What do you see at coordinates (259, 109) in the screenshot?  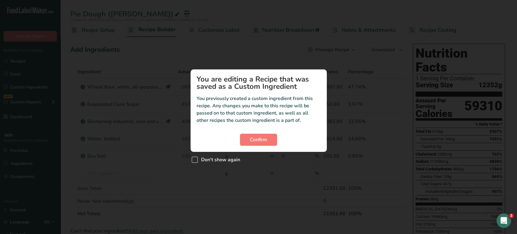 I see `p: You previously created a custom ingredient from this recipe. Any changes you make to this recipe ...` at bounding box center [259, 109].